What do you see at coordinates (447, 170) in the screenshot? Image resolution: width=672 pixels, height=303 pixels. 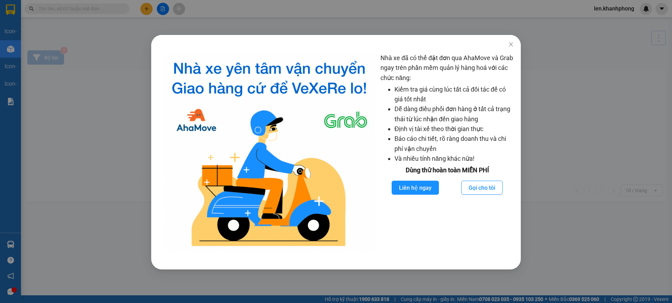 I see `div: Dùng thử hoàn toàn MIỄN PHÍ` at bounding box center [447, 170].